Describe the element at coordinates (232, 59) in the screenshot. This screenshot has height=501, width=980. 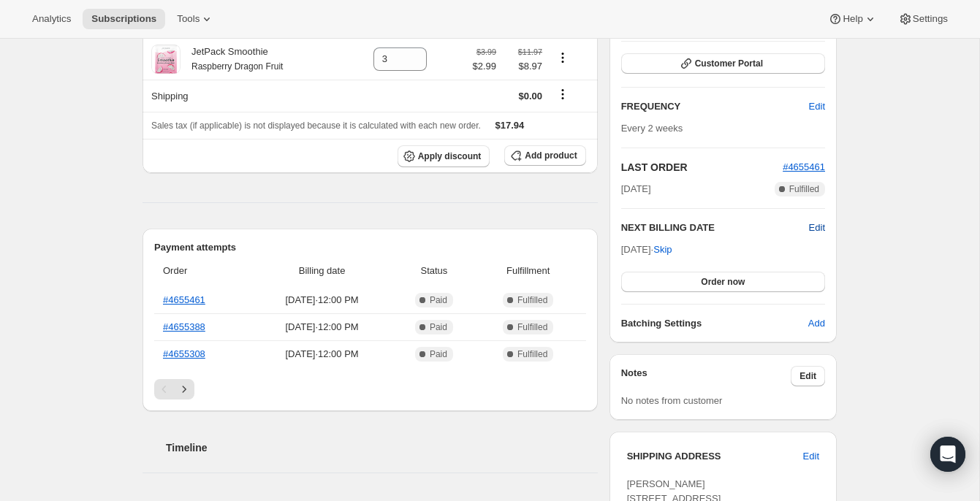
I see `div: JetPack Smoothie` at that location.